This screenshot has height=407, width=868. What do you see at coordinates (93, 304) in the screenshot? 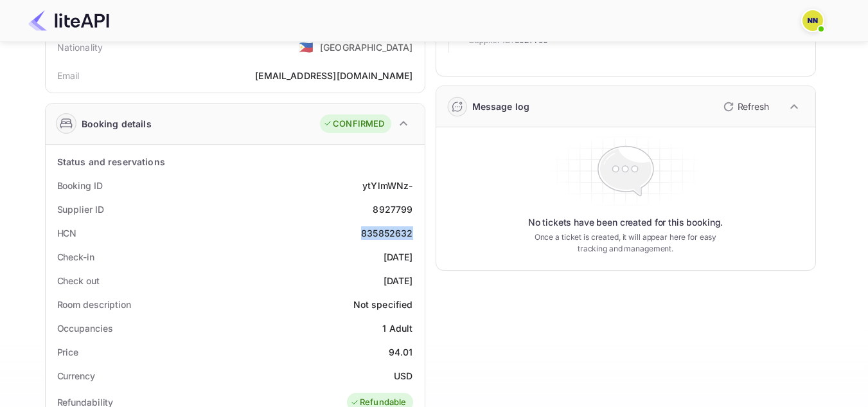
I see `div: Room description` at bounding box center [93, 304].